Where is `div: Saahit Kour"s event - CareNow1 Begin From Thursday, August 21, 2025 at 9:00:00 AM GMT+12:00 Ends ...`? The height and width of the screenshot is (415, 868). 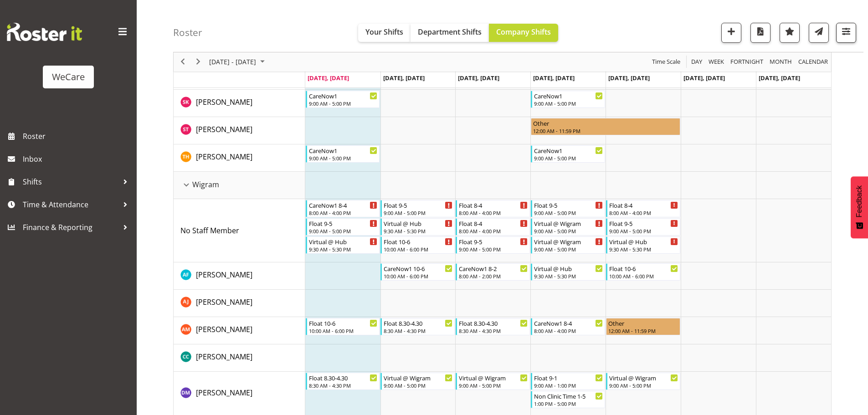
div: Saahit Kour"s event - CareNow1 Begin From Thursday, August 21, 2025 at 9:00:00 AM GMT+12:00 Ends ... is located at coordinates (568, 100).